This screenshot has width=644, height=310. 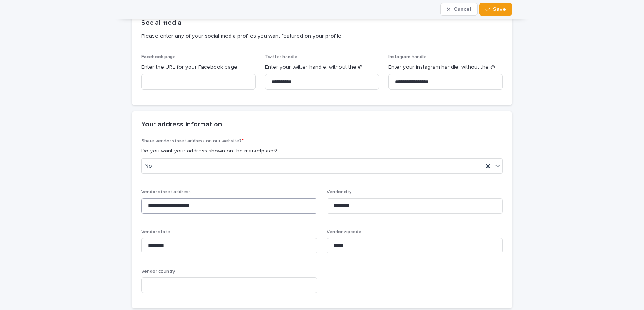 I want to click on span: No, so click(x=148, y=166).